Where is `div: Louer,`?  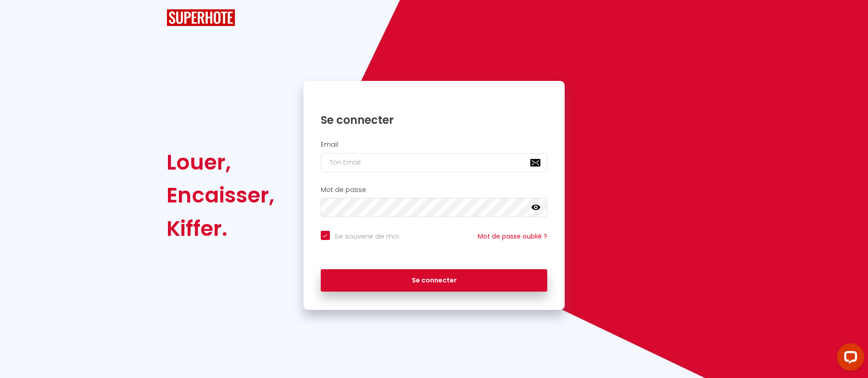
div: Louer, is located at coordinates (221, 162).